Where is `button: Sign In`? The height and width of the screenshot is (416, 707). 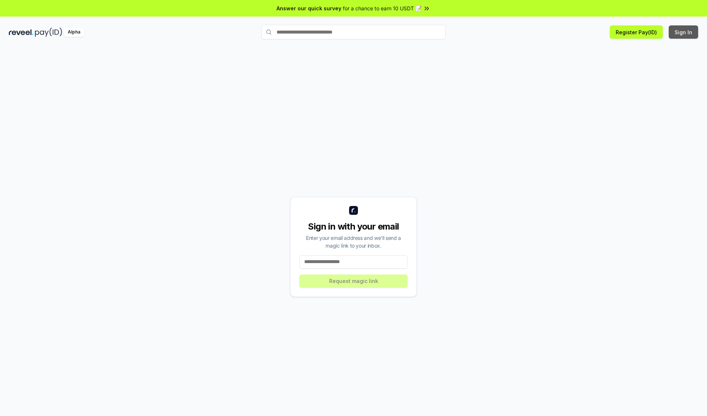
button: Sign In is located at coordinates (684, 32).